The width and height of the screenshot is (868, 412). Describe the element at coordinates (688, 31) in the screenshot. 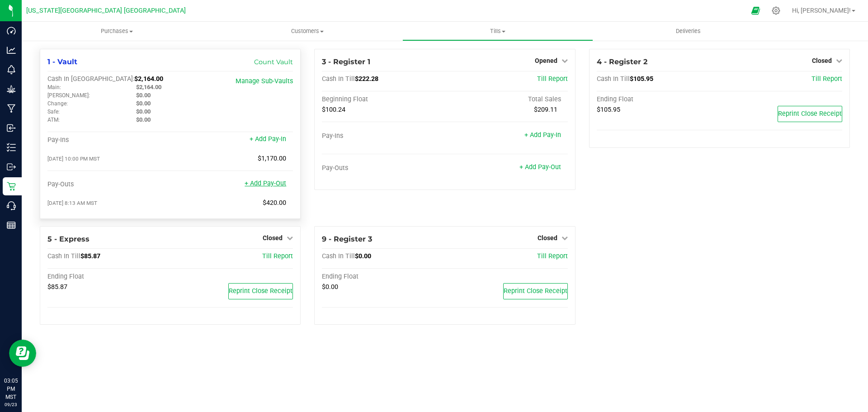

I see `a: Deliveries` at that location.